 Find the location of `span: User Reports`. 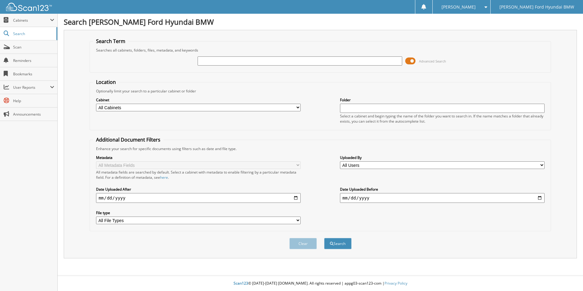

span: User Reports is located at coordinates (31, 87).